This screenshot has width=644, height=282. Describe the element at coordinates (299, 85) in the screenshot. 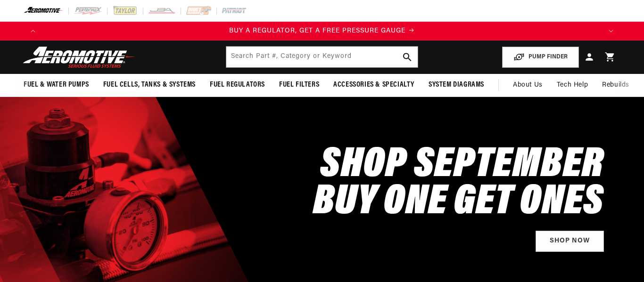

I see `span: Fuel Filters` at that location.